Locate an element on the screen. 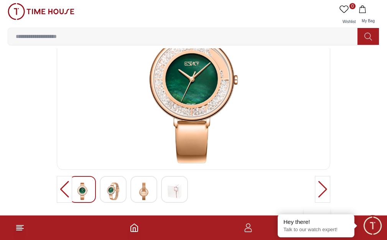  button: My Bag is located at coordinates (369, 15).